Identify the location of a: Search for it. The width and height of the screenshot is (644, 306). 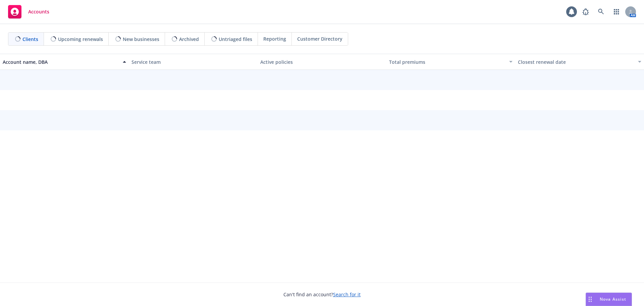
(347, 294).